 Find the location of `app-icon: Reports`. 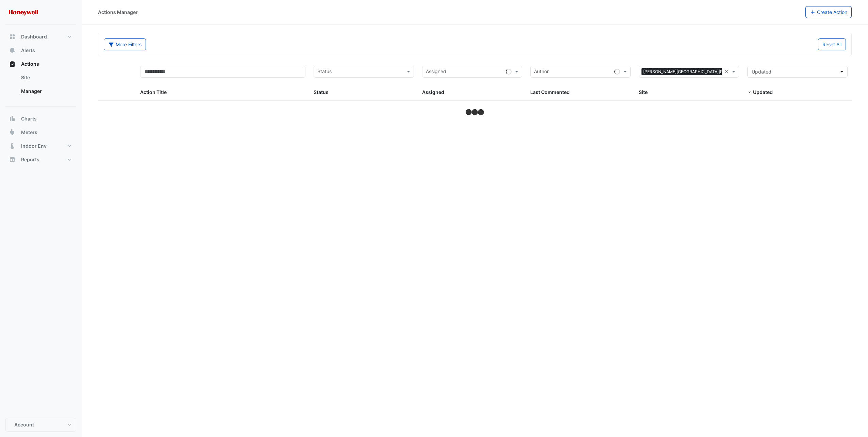

app-icon: Reports is located at coordinates (12, 160).